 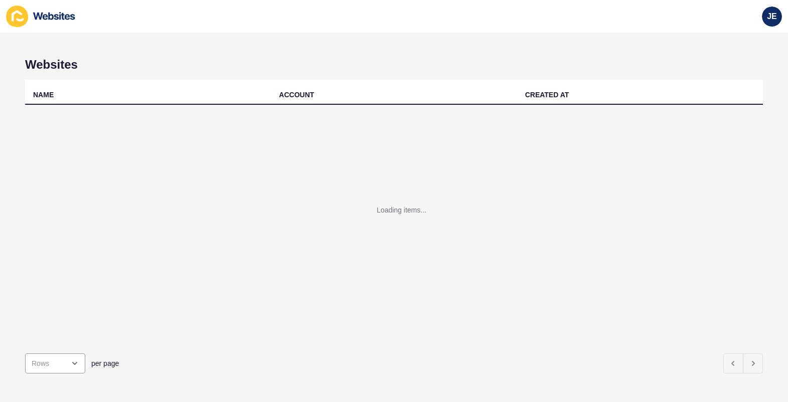 What do you see at coordinates (105, 364) in the screenshot?
I see `span: per page` at bounding box center [105, 364].